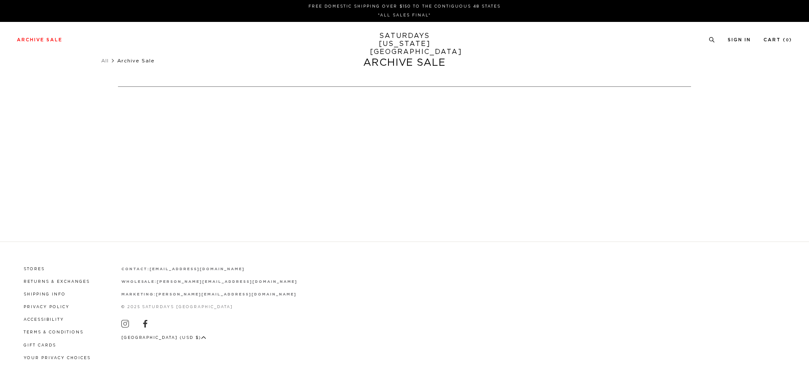 This screenshot has height=384, width=809. Describe the element at coordinates (46, 307) in the screenshot. I see `a: Privacy Policy` at that location.